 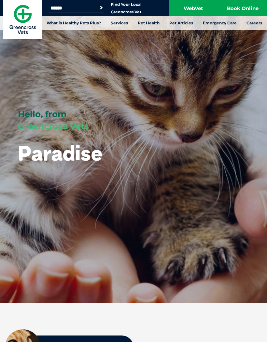 I want to click on a: Pet Articles, so click(x=181, y=23).